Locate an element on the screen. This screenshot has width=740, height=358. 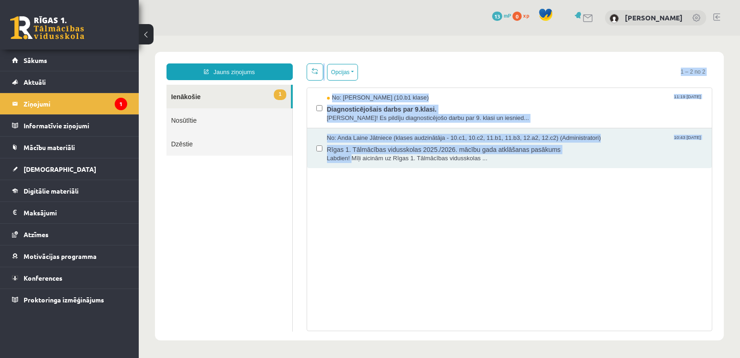
span: Aktuāli is located at coordinates (35, 82).